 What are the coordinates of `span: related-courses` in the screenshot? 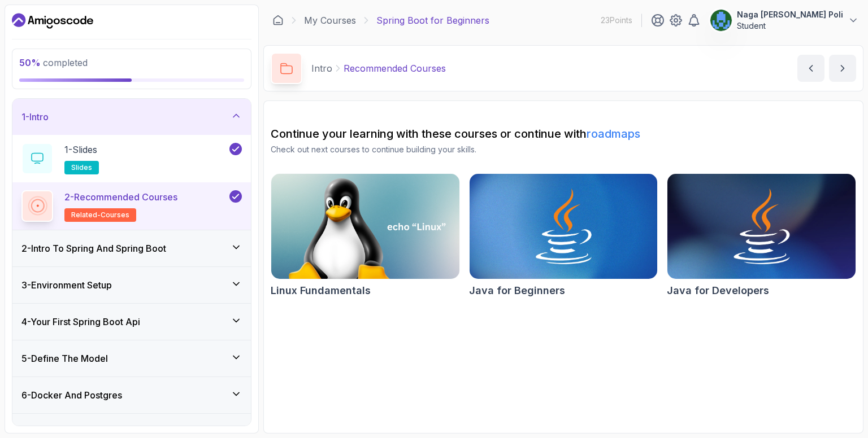 It's located at (100, 215).